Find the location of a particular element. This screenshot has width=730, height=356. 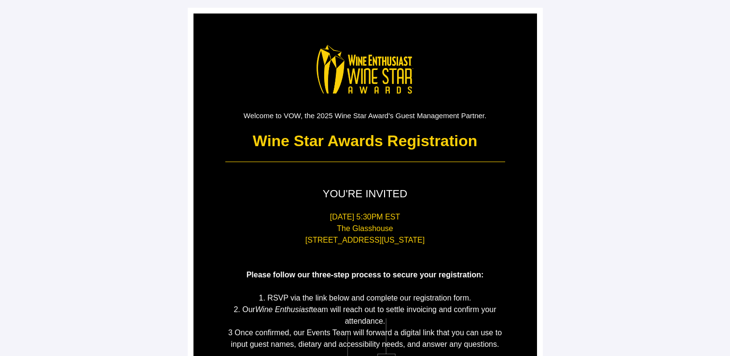

p: YOU'RE INVITED is located at coordinates (365, 194).